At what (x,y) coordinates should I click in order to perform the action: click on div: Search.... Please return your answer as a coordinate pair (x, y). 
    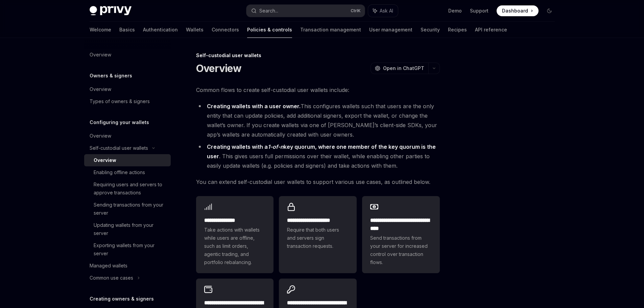
    Looking at the image, I should click on (269, 11).